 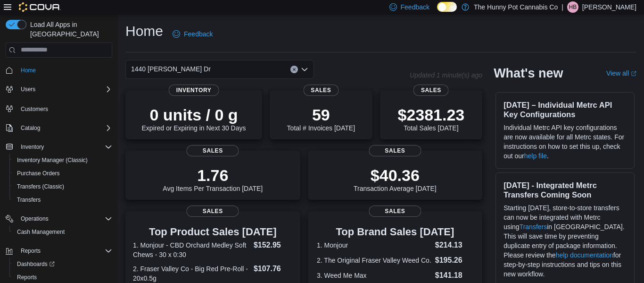 What do you see at coordinates (191, 274) in the screenshot?
I see `dt: 2. Fraser Valley Co - Big Red Pre-Roll - 20x0.5g` at bounding box center [191, 274].